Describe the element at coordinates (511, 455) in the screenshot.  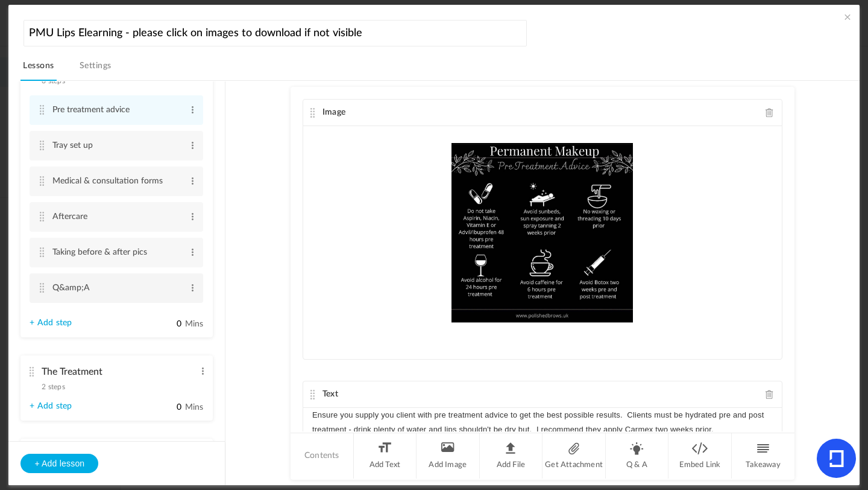
I see `li: Add File` at that location.